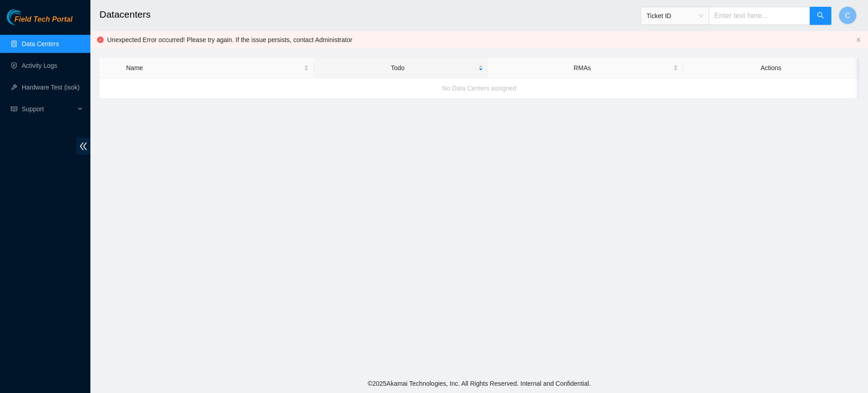 The width and height of the screenshot is (868, 393). I want to click on span: double-left, so click(83, 146).